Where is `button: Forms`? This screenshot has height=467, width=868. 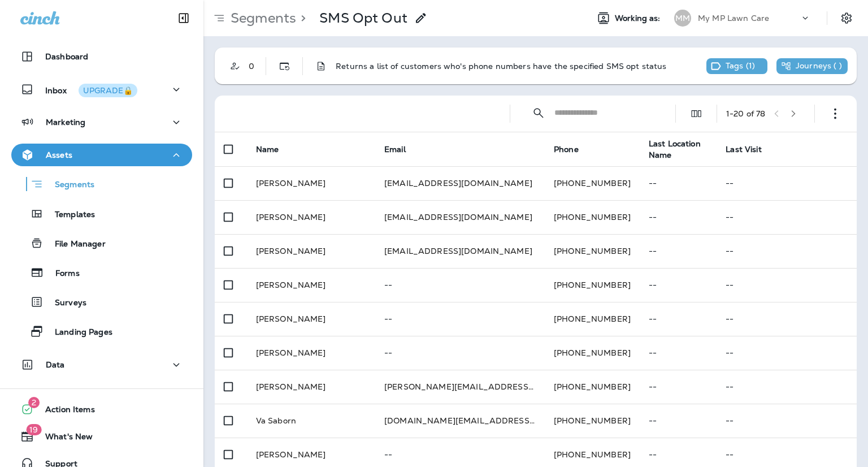
button: Forms is located at coordinates (102, 273).